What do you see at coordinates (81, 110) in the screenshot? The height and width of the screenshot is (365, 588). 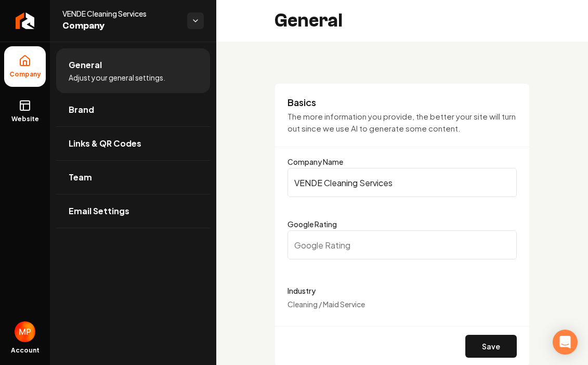 I see `span: Brand` at bounding box center [81, 110].